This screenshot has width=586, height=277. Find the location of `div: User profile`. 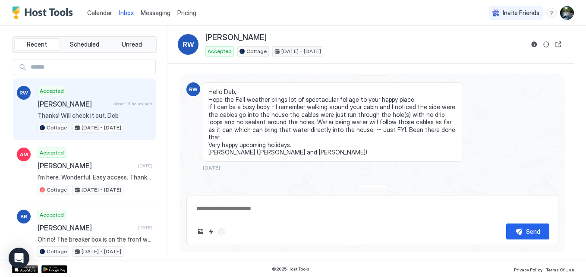

div: User profile is located at coordinates (567, 13).